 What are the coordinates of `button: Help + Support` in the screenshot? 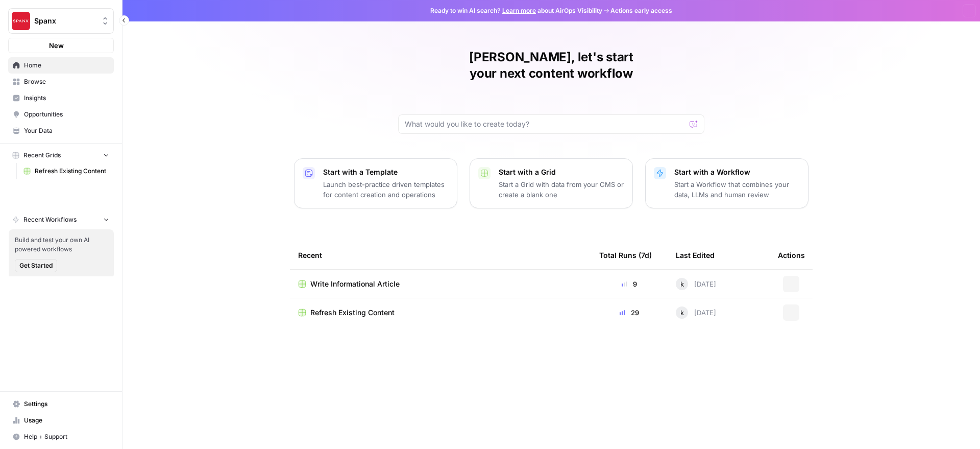 It's located at (61, 437).